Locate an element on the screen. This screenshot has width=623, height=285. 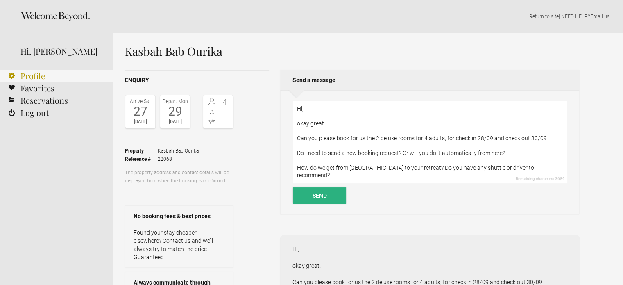
button: Send is located at coordinates (320, 195).